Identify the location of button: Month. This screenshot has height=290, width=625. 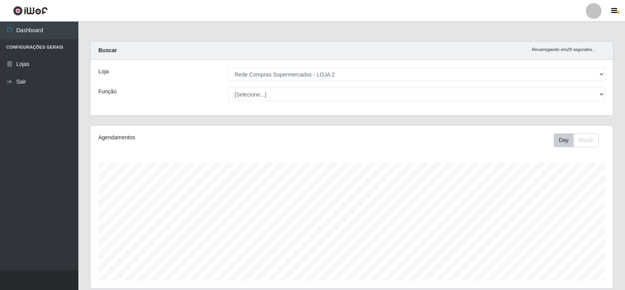
(586, 140).